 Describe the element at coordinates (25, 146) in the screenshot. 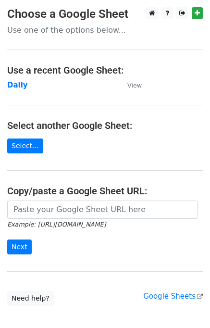

I see `a: Select...` at that location.